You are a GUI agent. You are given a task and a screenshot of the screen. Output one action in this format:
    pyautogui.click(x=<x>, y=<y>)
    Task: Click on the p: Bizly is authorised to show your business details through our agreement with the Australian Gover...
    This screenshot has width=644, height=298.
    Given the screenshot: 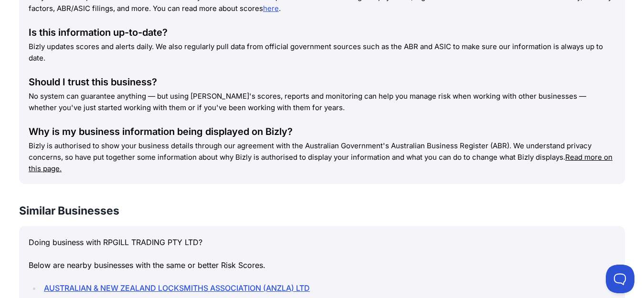 What is the action you would take?
    pyautogui.click(x=322, y=157)
    